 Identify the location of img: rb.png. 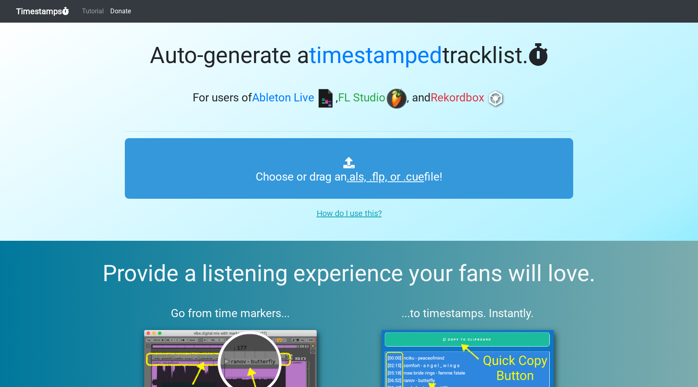
(496, 99).